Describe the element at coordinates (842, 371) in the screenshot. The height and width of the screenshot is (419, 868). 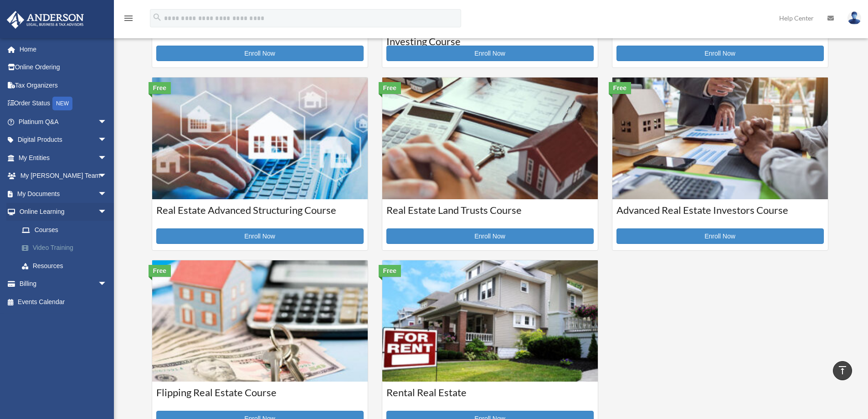
I see `a: vertical_align_top` at that location.